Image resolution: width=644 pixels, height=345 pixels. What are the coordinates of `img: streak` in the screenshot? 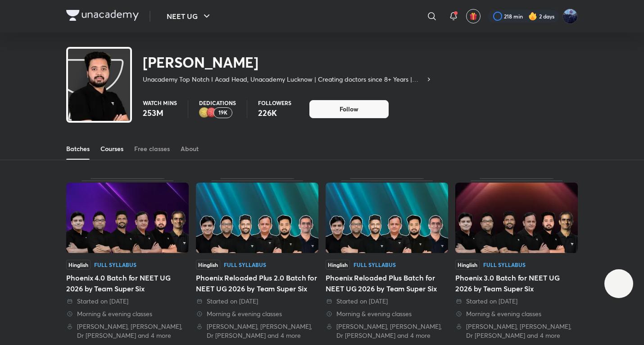 It's located at (533, 16).